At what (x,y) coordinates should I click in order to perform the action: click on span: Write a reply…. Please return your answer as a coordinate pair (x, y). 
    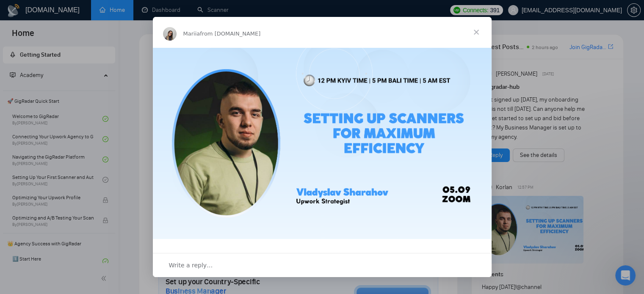
    Looking at the image, I should click on (191, 265).